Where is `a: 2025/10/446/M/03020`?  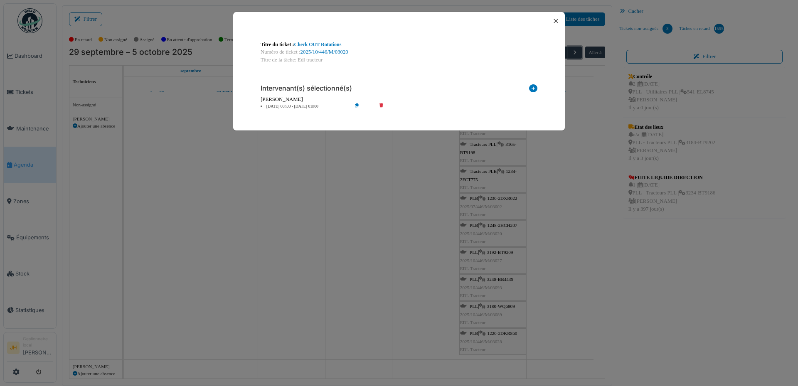 a: 2025/10/446/M/03020 is located at coordinates (324, 52).